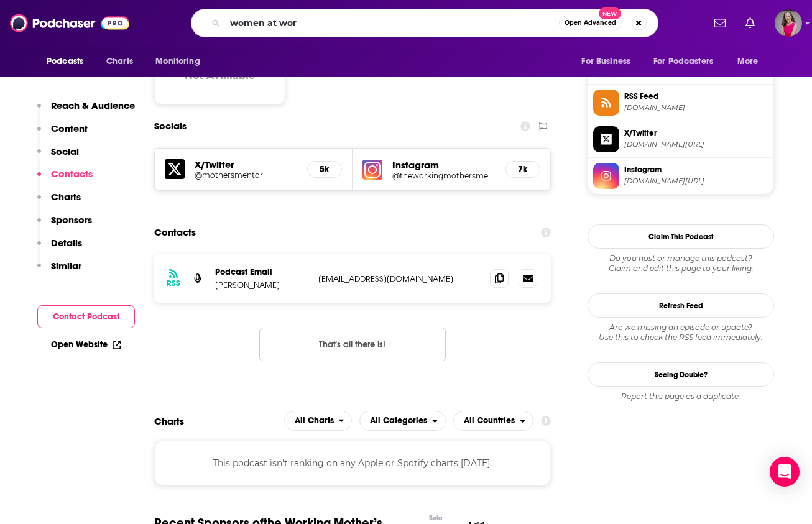 The height and width of the screenshot is (524, 812). What do you see at coordinates (64, 179) in the screenshot?
I see `button: Contacts` at bounding box center [64, 179].